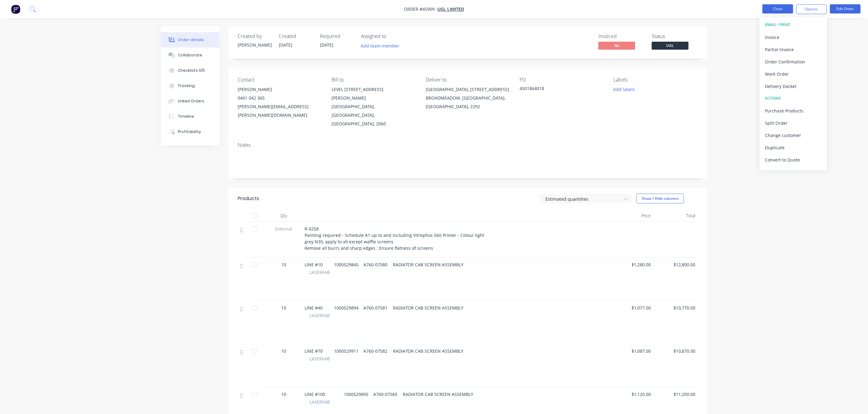 Image resolution: width=868 pixels, height=414 pixels. I want to click on span: $1,087.00, so click(631, 351).